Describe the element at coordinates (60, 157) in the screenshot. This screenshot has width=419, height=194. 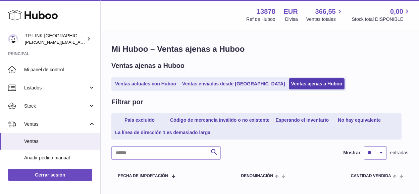
I see `span: Añadir pedido manual` at that location.